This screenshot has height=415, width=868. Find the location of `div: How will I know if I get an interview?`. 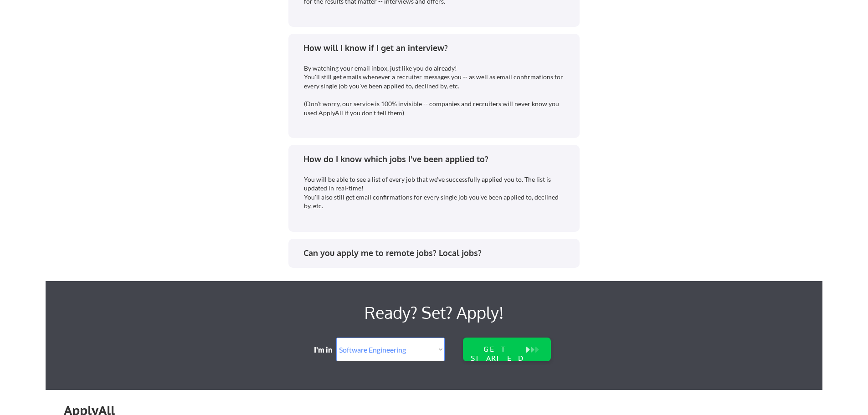

div: How will I know if I get an interview? is located at coordinates (437, 48).